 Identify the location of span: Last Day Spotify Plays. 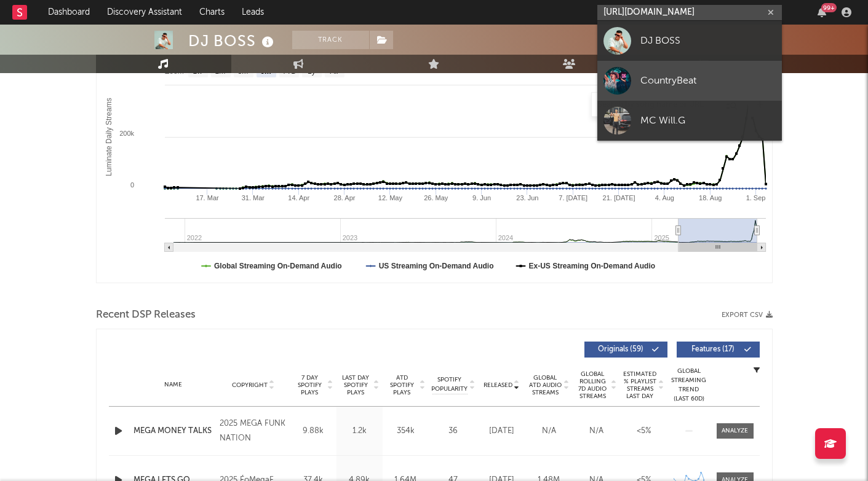
(355, 386).